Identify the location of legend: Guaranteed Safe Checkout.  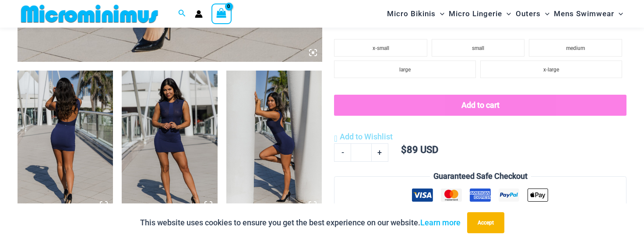
(480, 176).